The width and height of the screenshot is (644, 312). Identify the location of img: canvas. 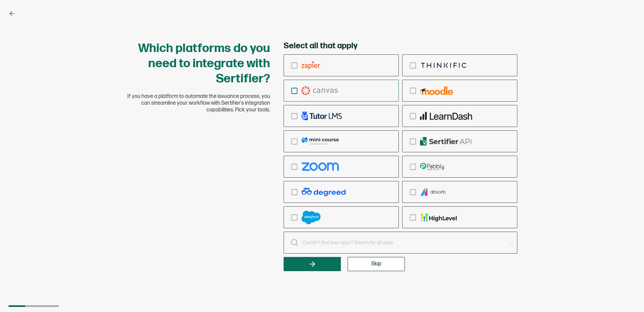
(320, 90).